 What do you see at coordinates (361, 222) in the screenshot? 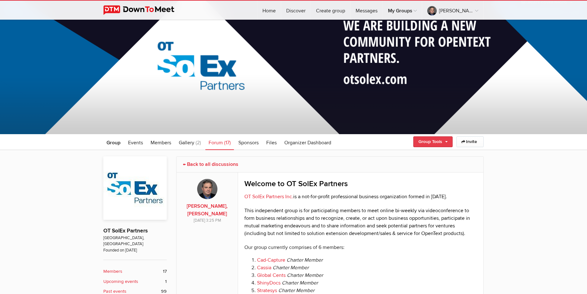
I see `p: This independent group is for participating members to meet online bi-weekly via videoconference ...` at bounding box center [361, 222].